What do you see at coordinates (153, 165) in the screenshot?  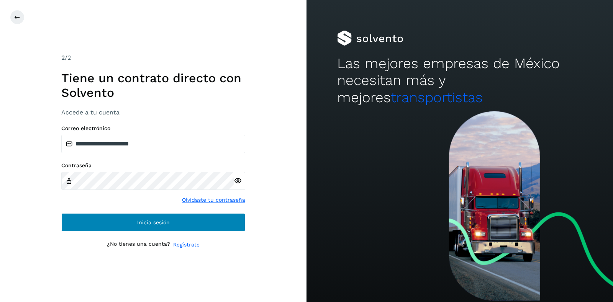 I see `label: Contraseña` at bounding box center [153, 165].